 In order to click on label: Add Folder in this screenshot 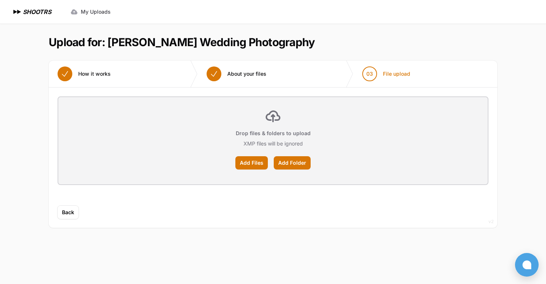, I will do `click(292, 163)`.